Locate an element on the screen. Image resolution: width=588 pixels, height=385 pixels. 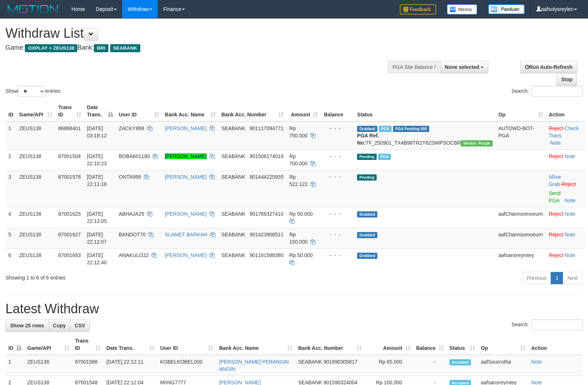
span: 87001625 is located at coordinates (70, 214).